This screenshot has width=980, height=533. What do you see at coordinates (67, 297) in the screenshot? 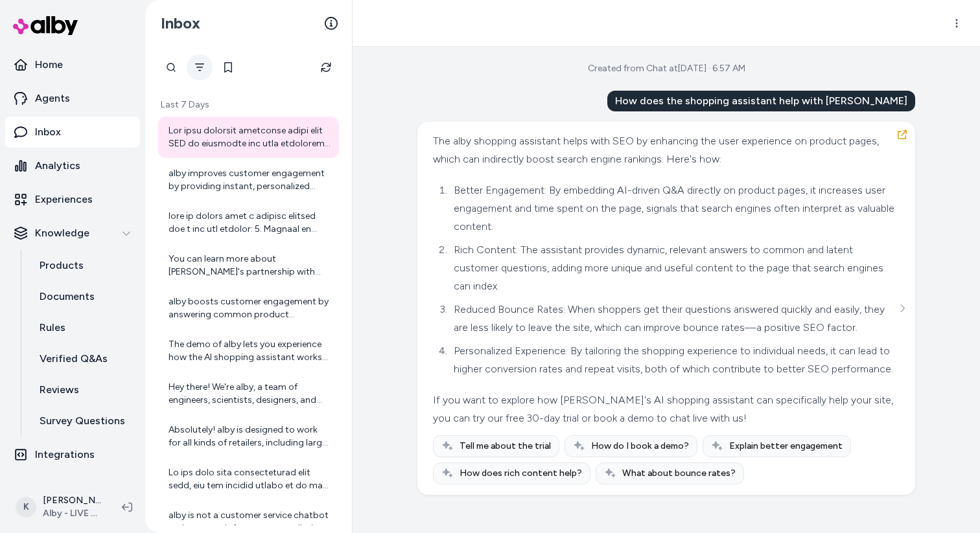
I see `p: Documents` at bounding box center [67, 297].